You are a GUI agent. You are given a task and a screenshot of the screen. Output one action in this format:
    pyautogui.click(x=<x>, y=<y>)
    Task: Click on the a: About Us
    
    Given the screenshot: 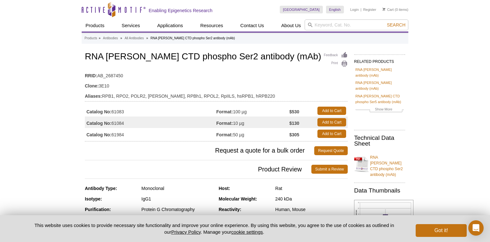 What is the action you would take?
    pyautogui.click(x=291, y=26)
    